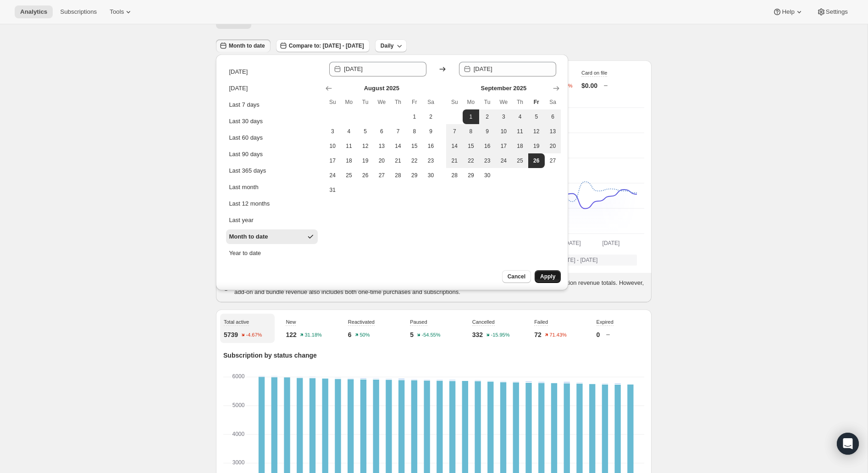 This screenshot has width=868, height=473. What do you see at coordinates (520, 146) in the screenshot?
I see `button: Thursday September 18 2025` at bounding box center [520, 146].